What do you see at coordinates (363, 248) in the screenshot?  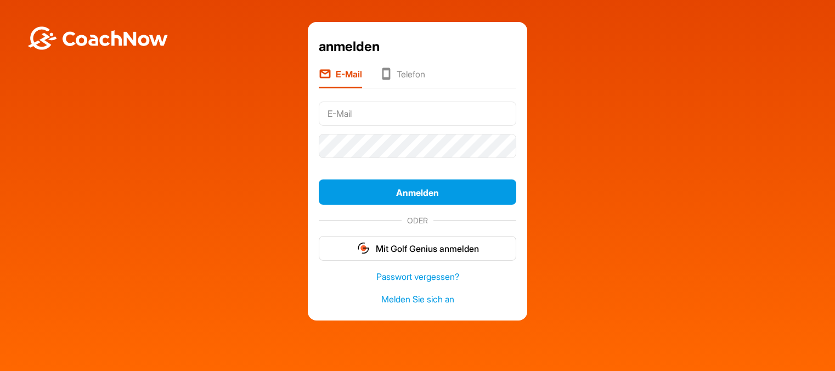 I see `img: gg_logo` at bounding box center [363, 248].